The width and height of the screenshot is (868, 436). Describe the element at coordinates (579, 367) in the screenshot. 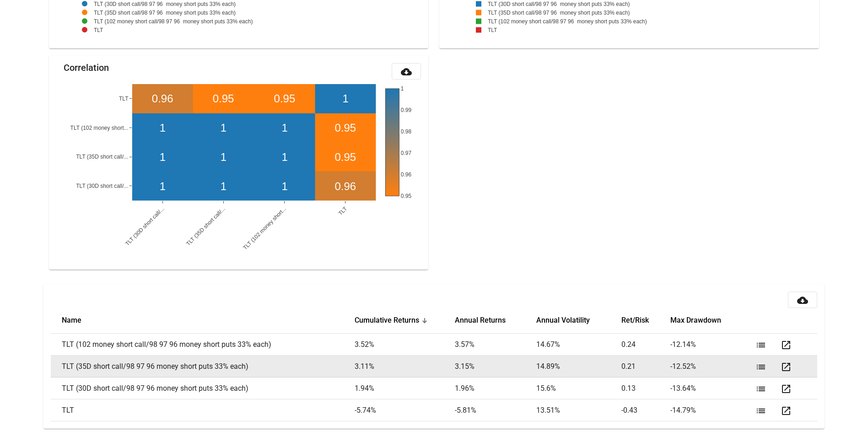

I see `td: 14.89 %` at that location.